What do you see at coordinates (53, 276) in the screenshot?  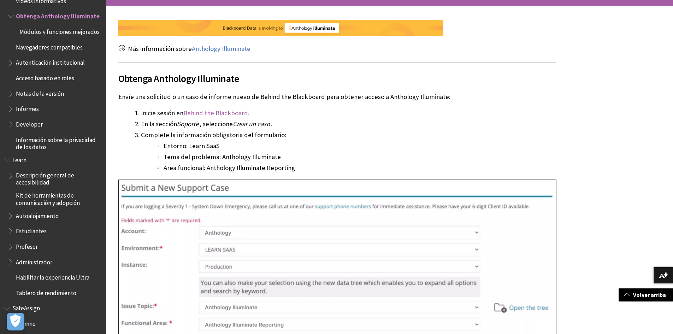 I see `span: Habilitar la experiencia Ultra` at bounding box center [53, 276].